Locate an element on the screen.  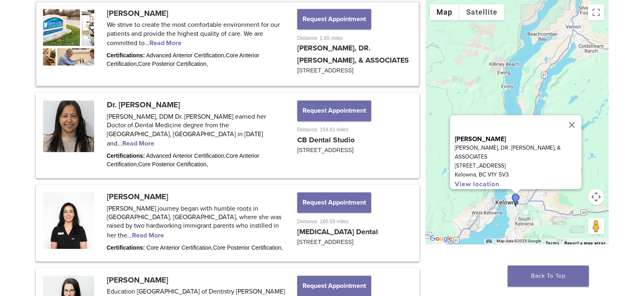
img: Google is located at coordinates (441, 239).